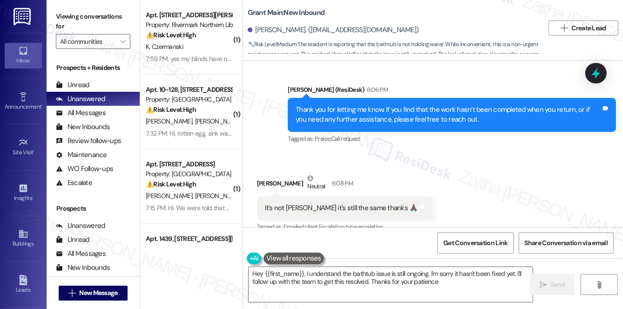  What do you see at coordinates (323, 138) in the screenshot?
I see `span: Praise ,` at bounding box center [323, 138].